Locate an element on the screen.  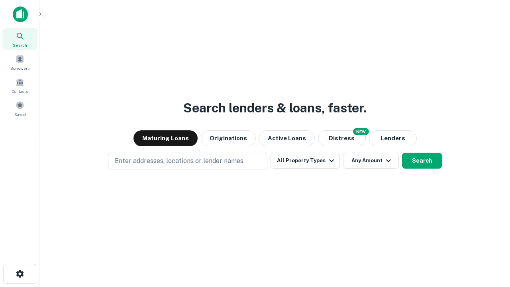
button: Maturing Loans is located at coordinates (165, 138).